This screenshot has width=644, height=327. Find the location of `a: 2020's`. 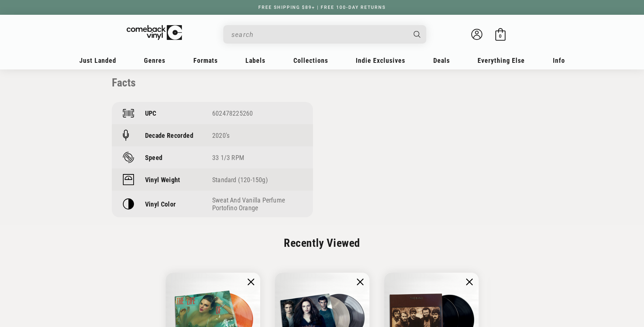

a: 2020's is located at coordinates (221, 135).